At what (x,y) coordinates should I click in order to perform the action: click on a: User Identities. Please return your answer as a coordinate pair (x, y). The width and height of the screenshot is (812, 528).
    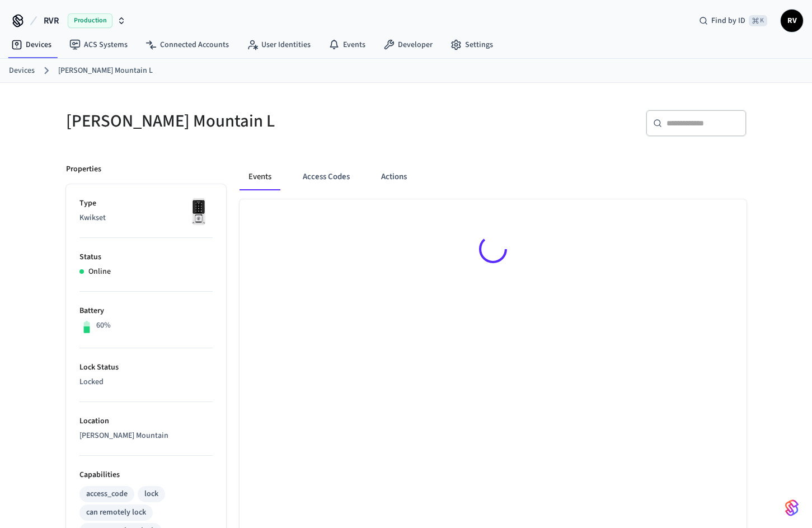
    Looking at the image, I should click on (279, 45).